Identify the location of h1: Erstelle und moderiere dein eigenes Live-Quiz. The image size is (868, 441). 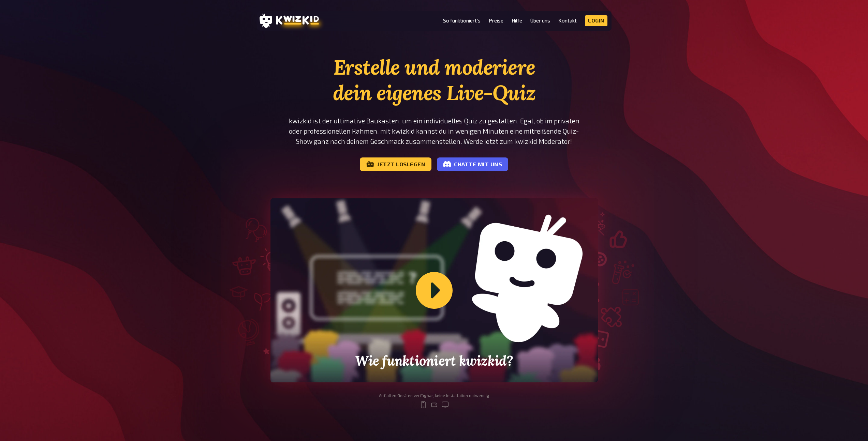
(434, 80).